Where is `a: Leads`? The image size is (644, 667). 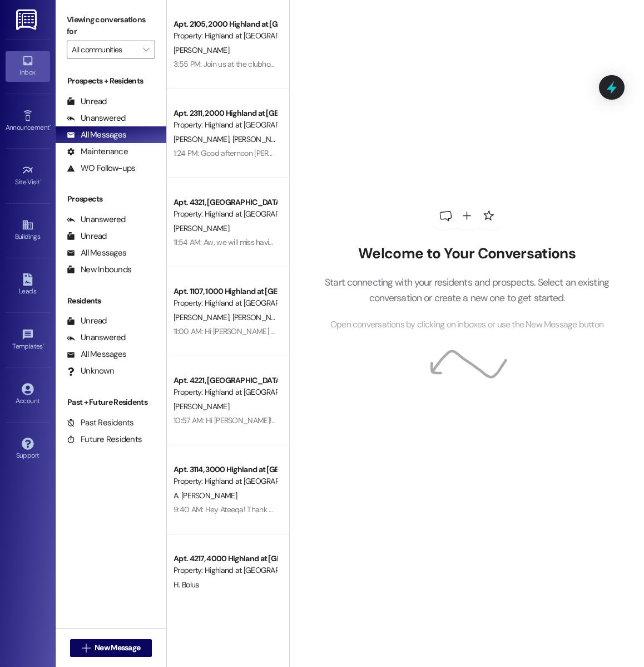 a: Leads is located at coordinates (28, 285).